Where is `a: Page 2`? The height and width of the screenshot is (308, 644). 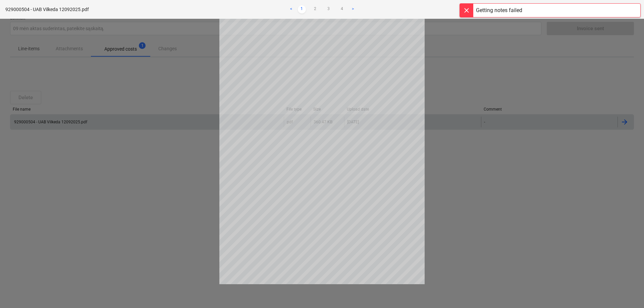 a: Page 2 is located at coordinates (315, 9).